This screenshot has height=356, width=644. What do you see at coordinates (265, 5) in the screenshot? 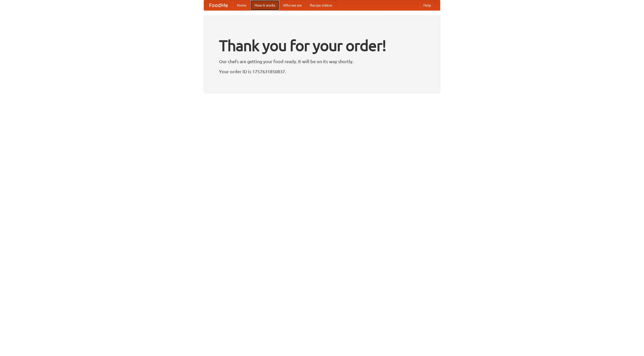
I see `a: How it works` at bounding box center [265, 5].